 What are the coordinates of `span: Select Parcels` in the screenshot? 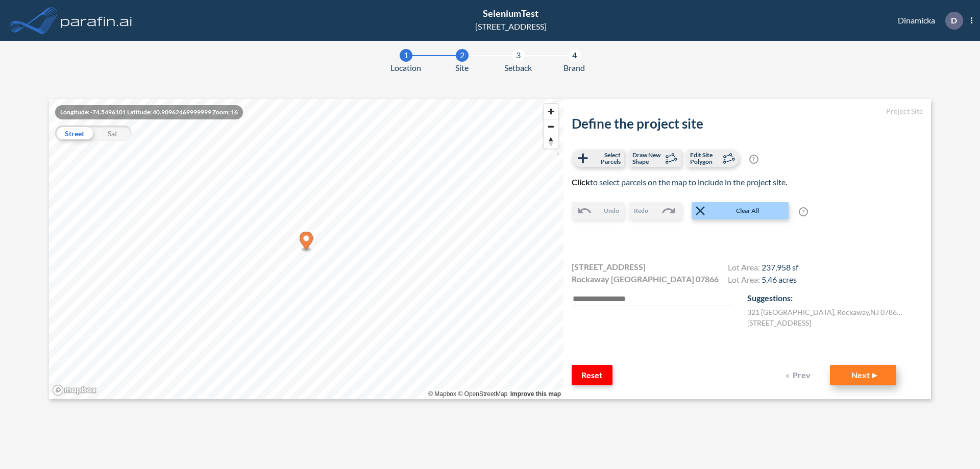 It's located at (606, 158).